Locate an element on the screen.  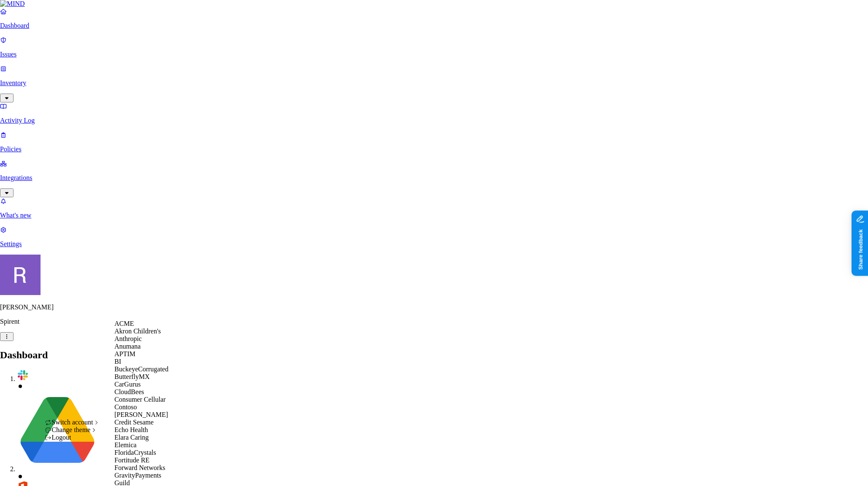
div: Logout is located at coordinates (72, 438).